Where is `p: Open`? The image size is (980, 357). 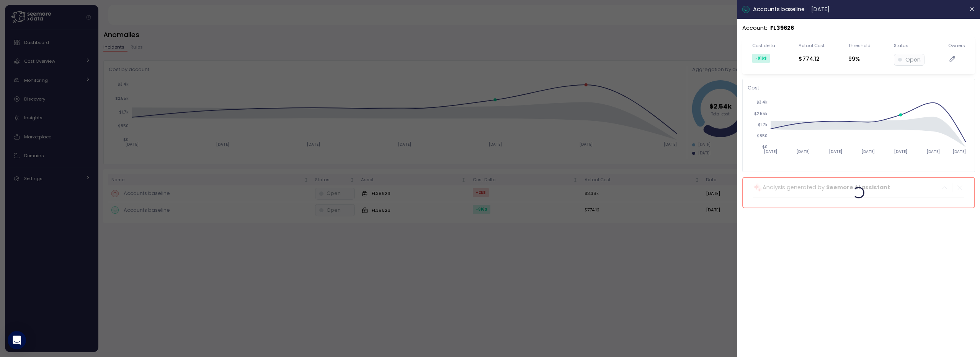
p: Open is located at coordinates (913, 60).